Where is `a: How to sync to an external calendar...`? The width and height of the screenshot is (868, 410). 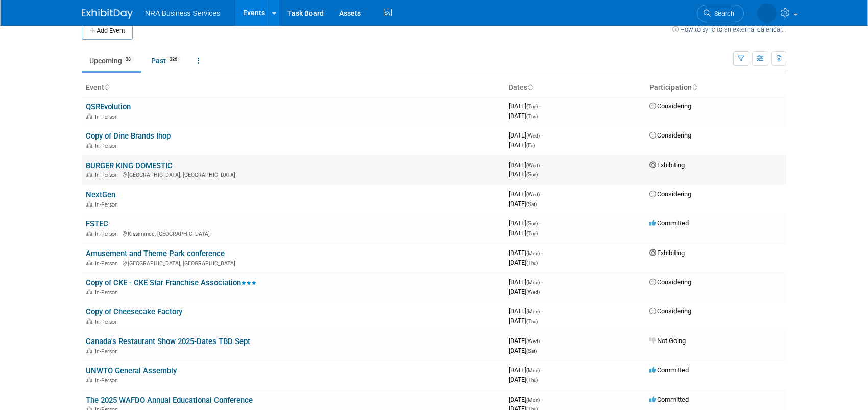
a: How to sync to an external calendar... is located at coordinates (729, 29).